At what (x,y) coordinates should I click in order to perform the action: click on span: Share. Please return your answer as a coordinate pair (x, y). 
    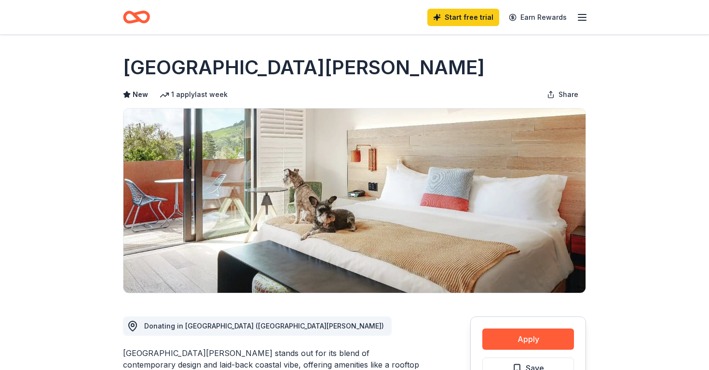
    Looking at the image, I should click on (568, 95).